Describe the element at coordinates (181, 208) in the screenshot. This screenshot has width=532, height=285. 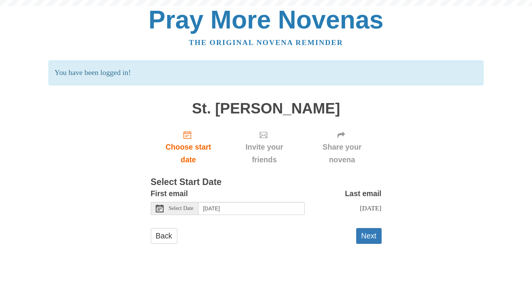
I see `span: Select Date` at that location.